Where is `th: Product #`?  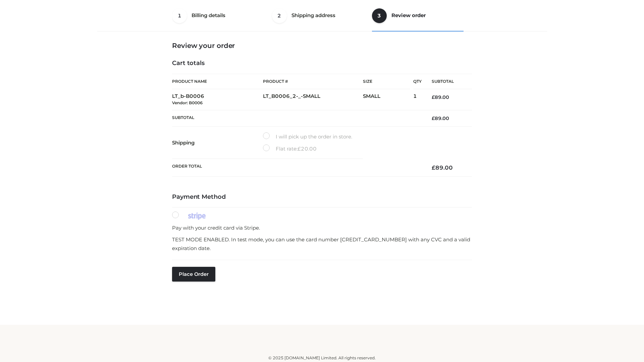 th: Product # is located at coordinates (313, 82).